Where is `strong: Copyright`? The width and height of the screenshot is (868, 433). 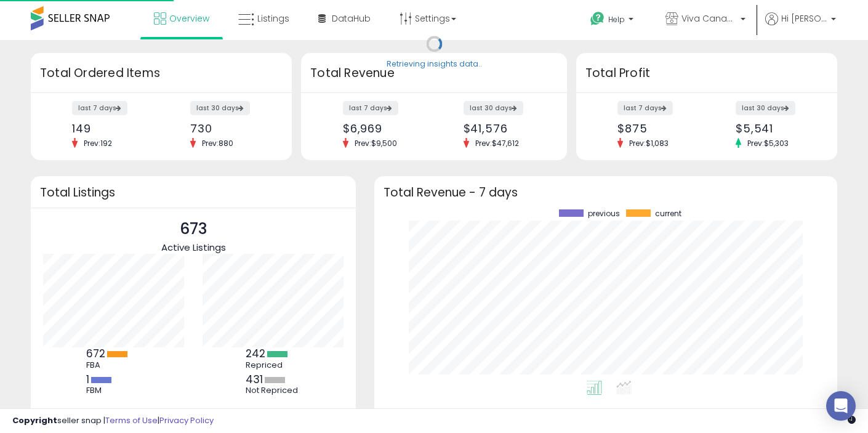 strong: Copyright is located at coordinates (35, 420).